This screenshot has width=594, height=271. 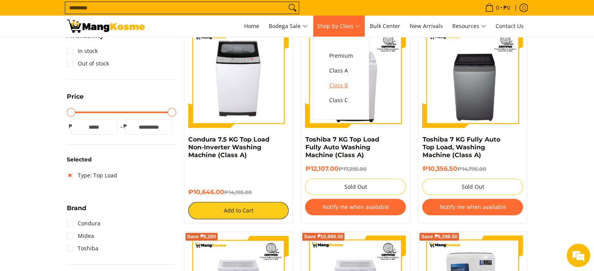 I want to click on span: Shop by Class, so click(x=338, y=26).